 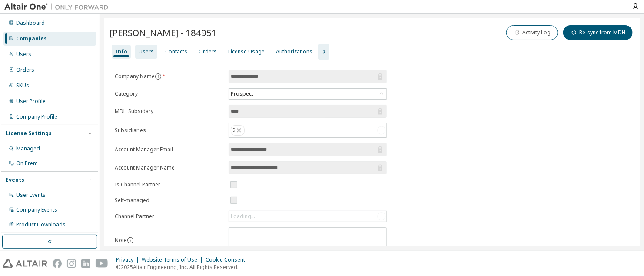 What do you see at coordinates (22, 86) in the screenshot?
I see `div: SKUs` at bounding box center [22, 86].